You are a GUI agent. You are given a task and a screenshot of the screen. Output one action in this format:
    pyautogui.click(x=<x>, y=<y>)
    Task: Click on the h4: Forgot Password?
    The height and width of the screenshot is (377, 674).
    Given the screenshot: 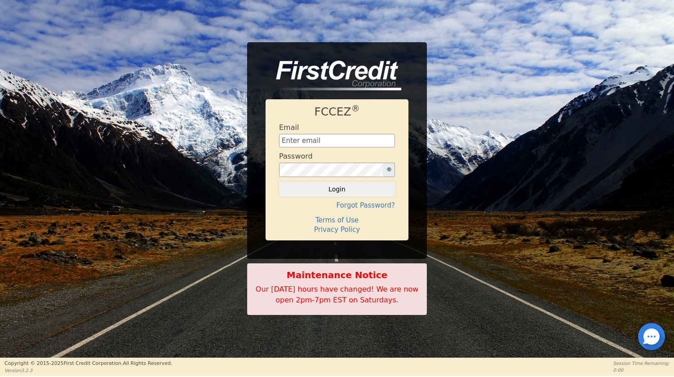 What is the action you would take?
    pyautogui.click(x=337, y=205)
    